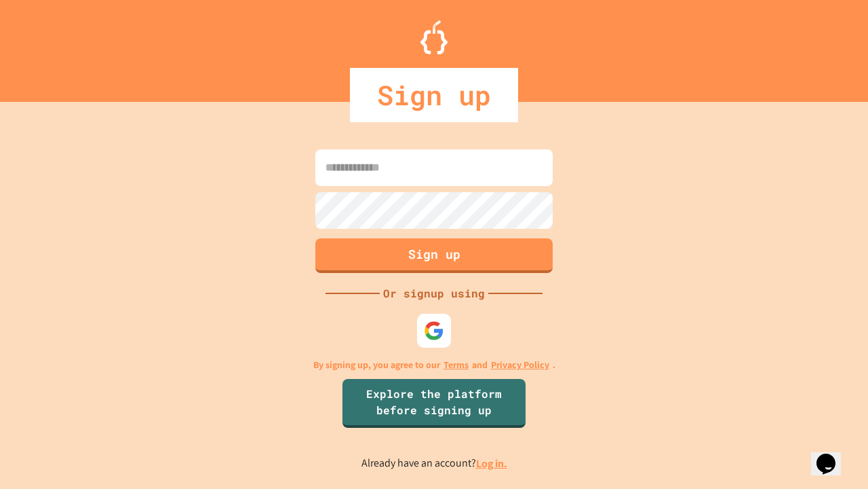 The width and height of the screenshot is (868, 489). What do you see at coordinates (434, 331) in the screenshot?
I see `img: google-icon.svg` at bounding box center [434, 331].